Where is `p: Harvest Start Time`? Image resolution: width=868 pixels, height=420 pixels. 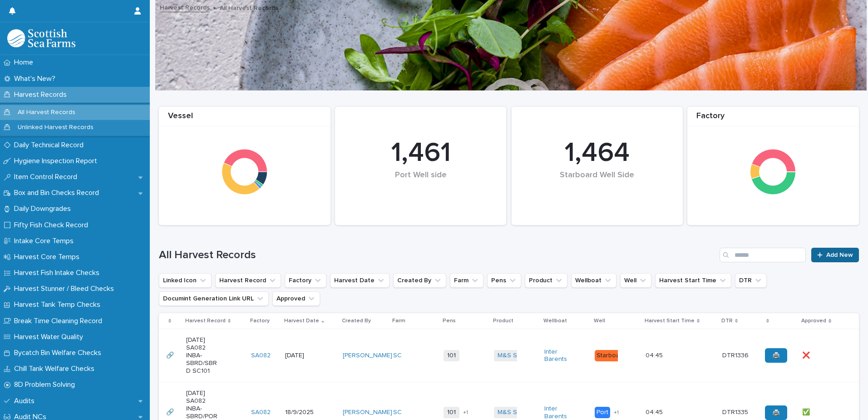
p: Harvest Start Time is located at coordinates (670, 320).